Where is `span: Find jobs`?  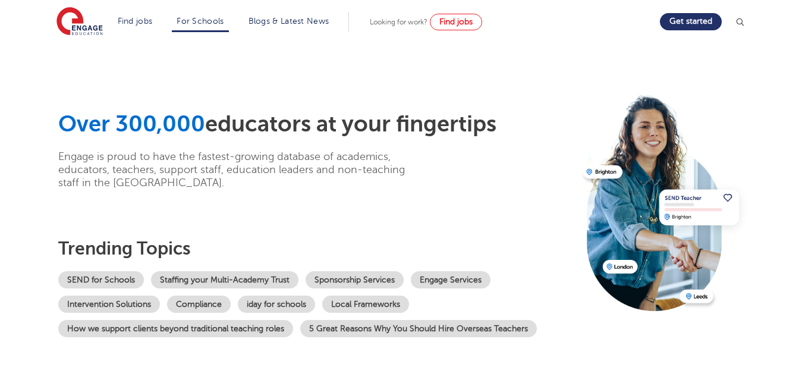 span: Find jobs is located at coordinates (456, 21).